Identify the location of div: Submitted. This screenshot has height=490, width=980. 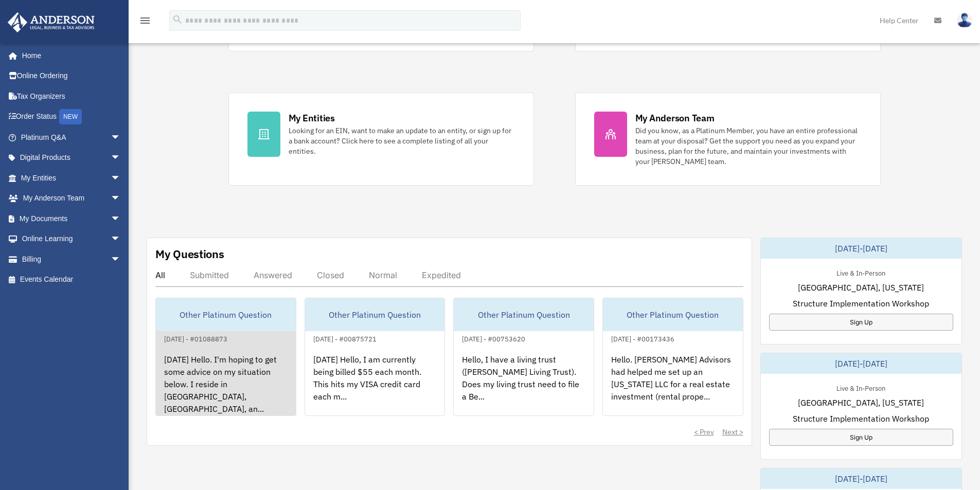
(209, 275).